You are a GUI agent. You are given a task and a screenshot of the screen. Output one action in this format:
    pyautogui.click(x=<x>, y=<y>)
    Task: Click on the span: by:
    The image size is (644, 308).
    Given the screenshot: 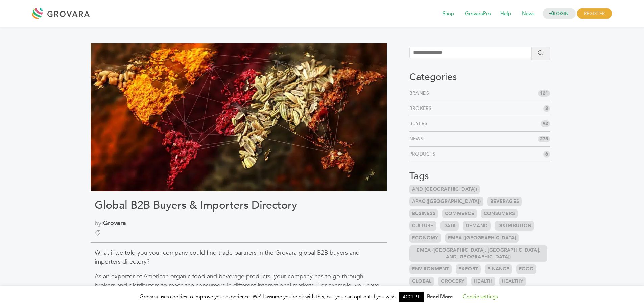 What is the action you would take?
    pyautogui.click(x=239, y=223)
    